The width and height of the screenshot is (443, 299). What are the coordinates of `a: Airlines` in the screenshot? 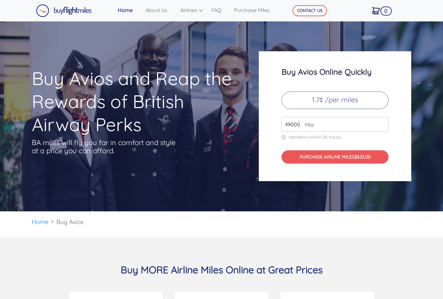 It's located at (193, 10).